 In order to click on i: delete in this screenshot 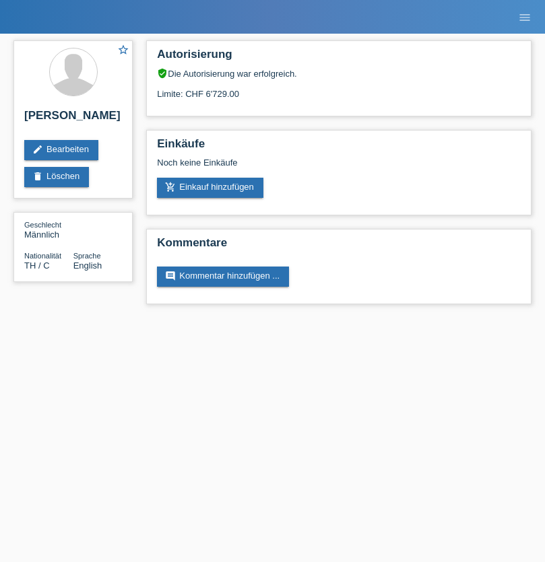, I will do `click(38, 176)`.